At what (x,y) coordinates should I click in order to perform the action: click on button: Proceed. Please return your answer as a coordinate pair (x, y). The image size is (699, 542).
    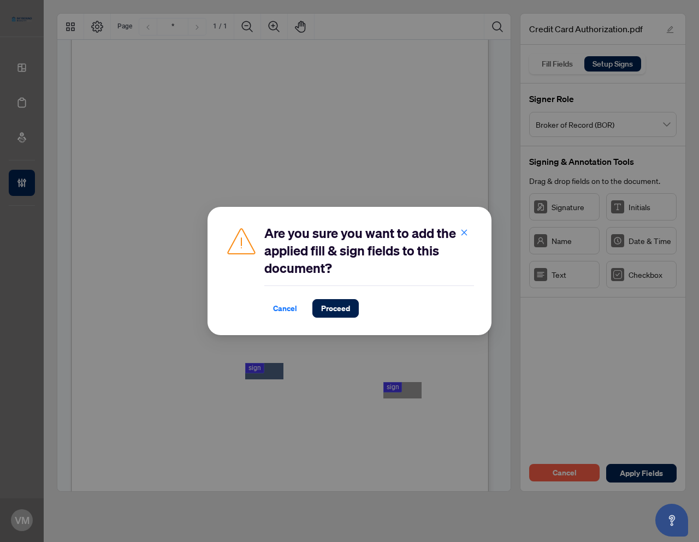
    Looking at the image, I should click on (335, 309).